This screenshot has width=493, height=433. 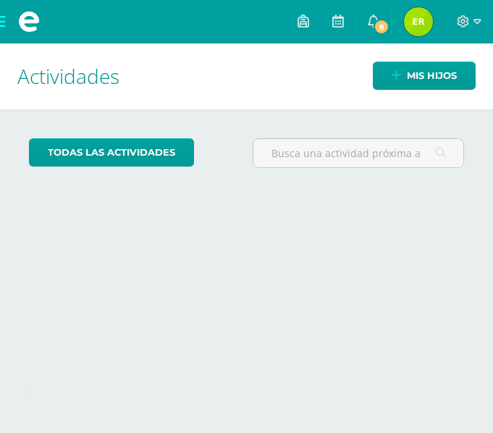 I want to click on h1: Actividades, so click(x=246, y=76).